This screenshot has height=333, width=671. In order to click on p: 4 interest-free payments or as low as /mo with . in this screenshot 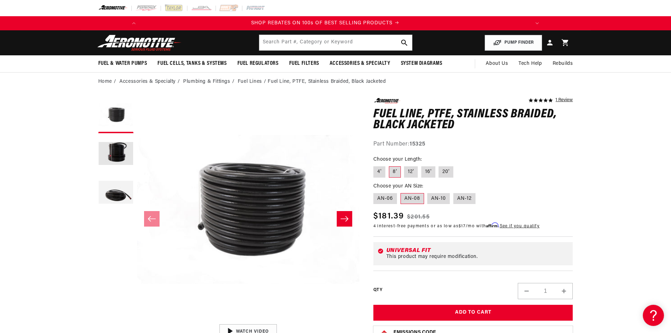, I will do `click(457, 226)`.